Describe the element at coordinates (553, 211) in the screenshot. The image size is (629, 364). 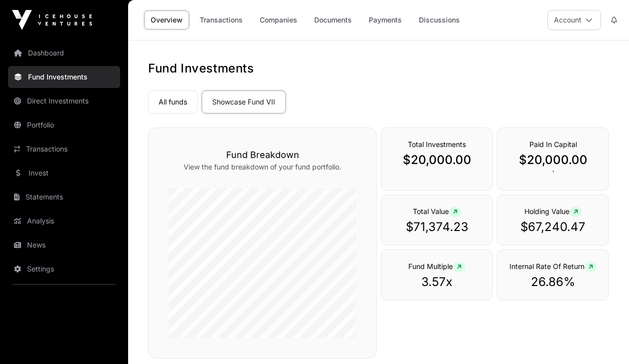
I see `span: Holding Value` at that location.